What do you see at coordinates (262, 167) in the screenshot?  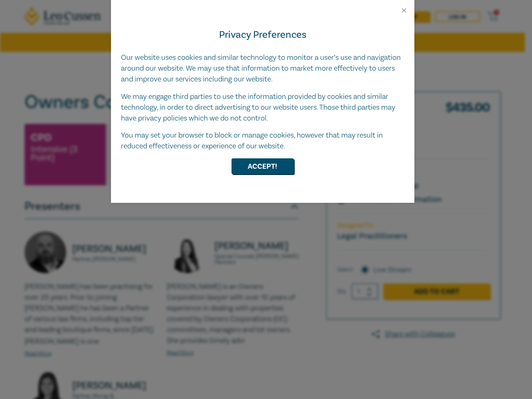 I see `button: Accept!` at bounding box center [262, 167].